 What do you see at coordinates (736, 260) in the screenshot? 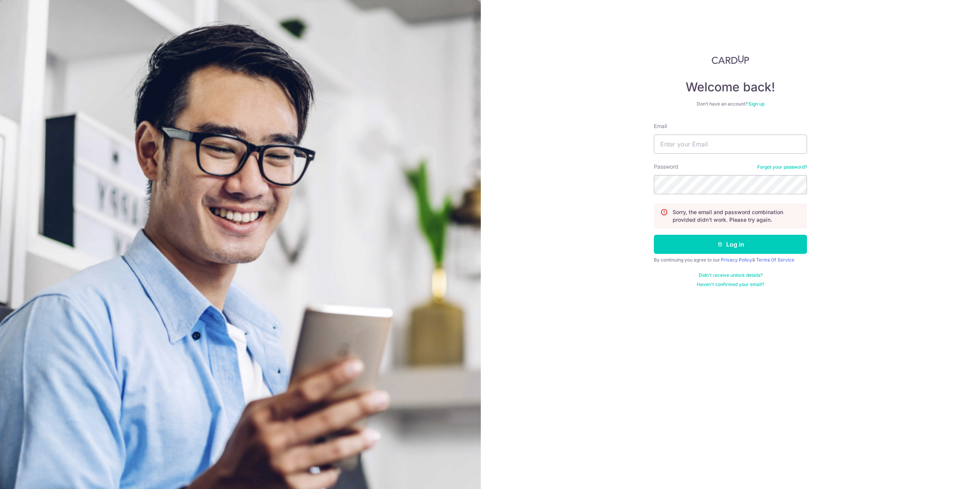
I see `a: Privacy Policy` at bounding box center [736, 260].